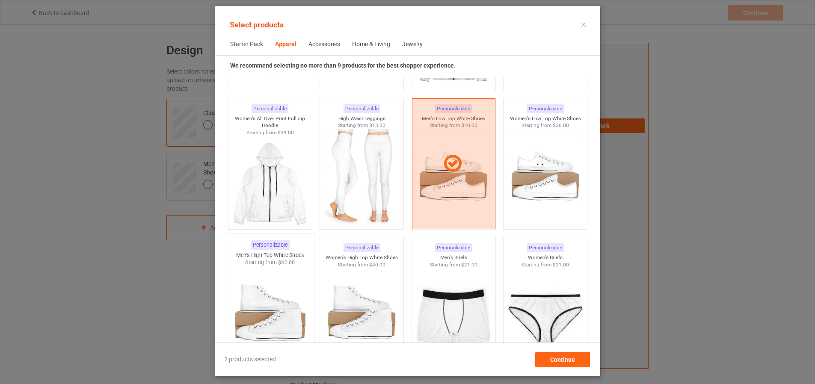  Describe the element at coordinates (361, 258) in the screenshot. I see `div: Women's High Top White Shoes` at that location.